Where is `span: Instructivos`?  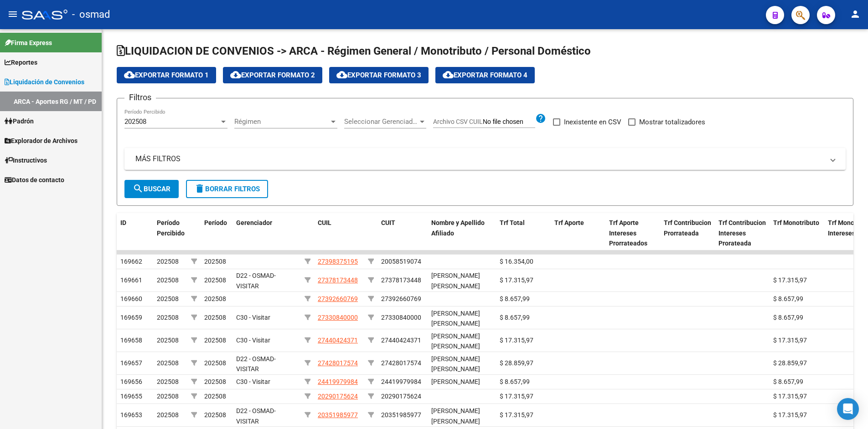 span: Instructivos is located at coordinates (26, 160).